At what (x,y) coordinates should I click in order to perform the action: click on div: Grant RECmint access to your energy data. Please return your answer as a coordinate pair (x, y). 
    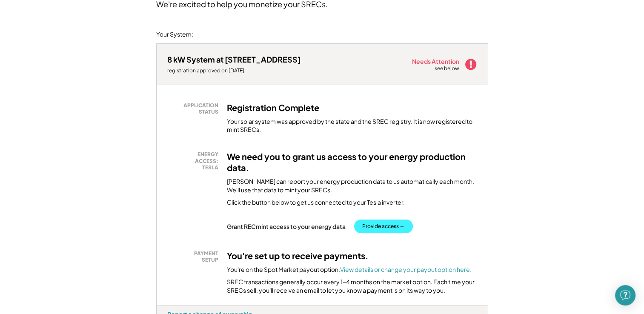
    Looking at the image, I should click on (286, 226).